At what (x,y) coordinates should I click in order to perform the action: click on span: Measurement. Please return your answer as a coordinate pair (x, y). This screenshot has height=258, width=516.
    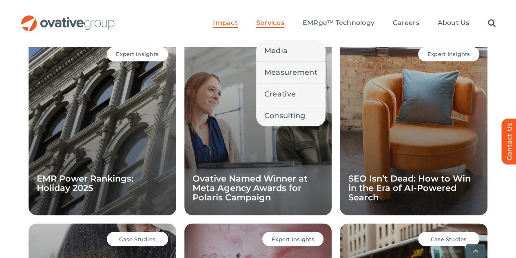
    Looking at the image, I should click on (291, 72).